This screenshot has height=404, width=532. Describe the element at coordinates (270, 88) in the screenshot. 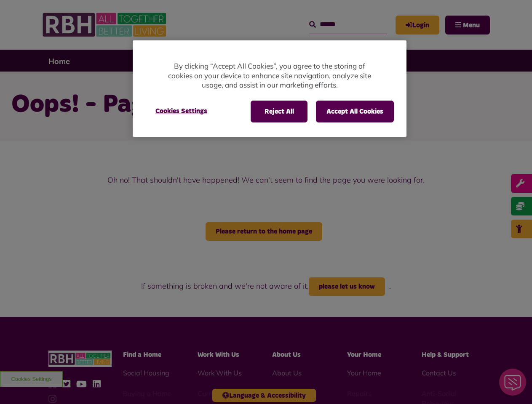

I see `div: Cookie banner` at that location.